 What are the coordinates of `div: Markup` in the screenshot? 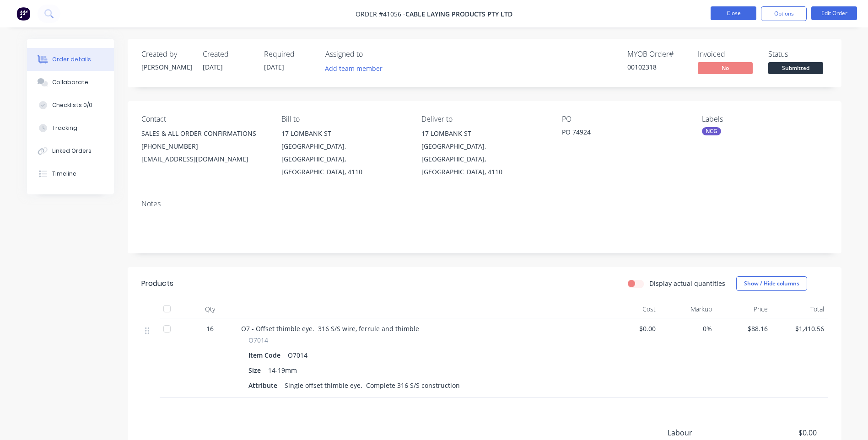 It's located at (687, 309).